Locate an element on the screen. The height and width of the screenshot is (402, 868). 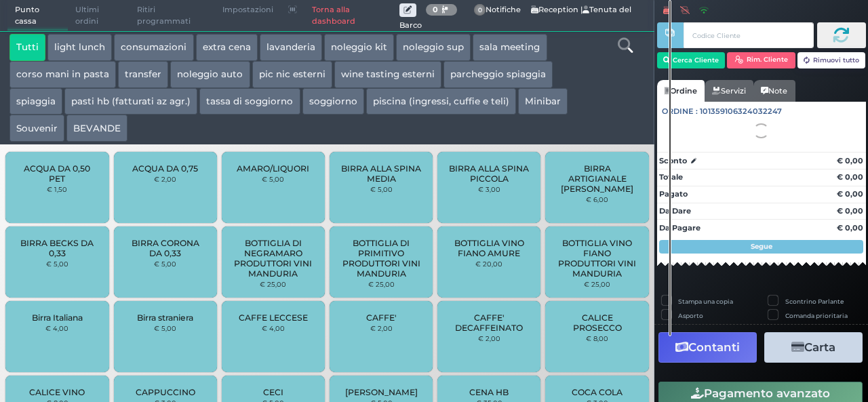
span: 0 is located at coordinates (480, 10).